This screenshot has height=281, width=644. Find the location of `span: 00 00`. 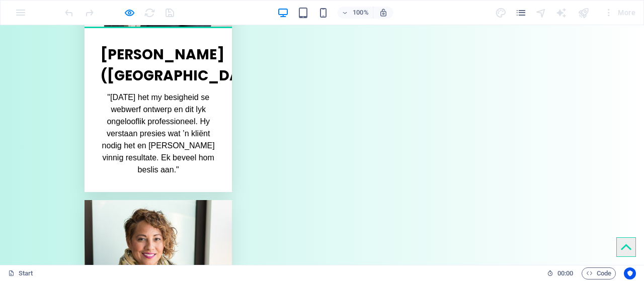

span: 00 00 is located at coordinates (565, 274).